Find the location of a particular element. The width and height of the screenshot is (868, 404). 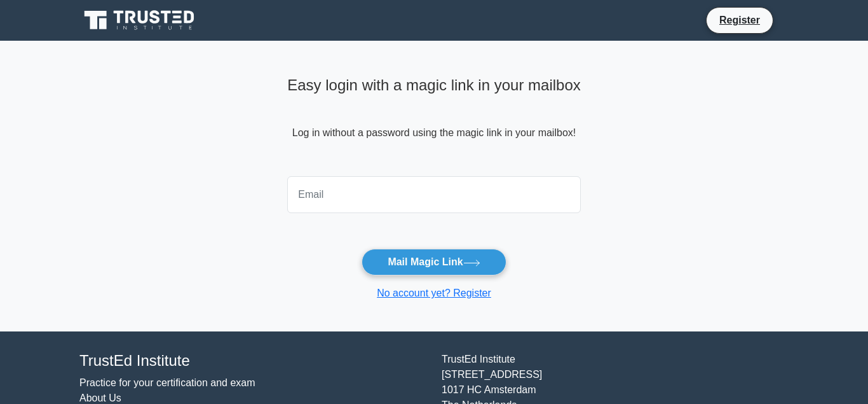

div: Log in without a password using the magic link in your mailbox! is located at coordinates (434, 121).